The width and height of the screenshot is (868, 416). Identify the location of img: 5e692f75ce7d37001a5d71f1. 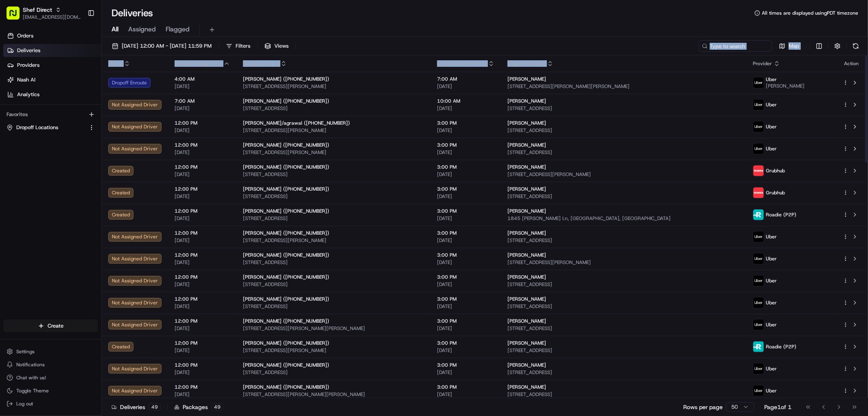
(758, 192).